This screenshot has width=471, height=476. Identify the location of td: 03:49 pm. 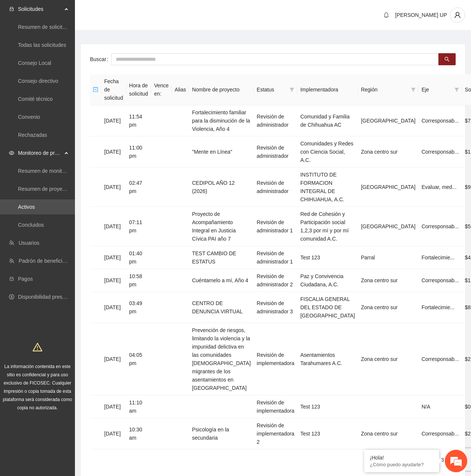
(138, 307).